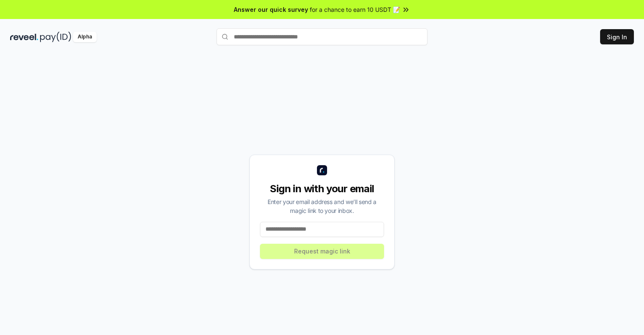  Describe the element at coordinates (24, 37) in the screenshot. I see `img: reveel_dark` at that location.